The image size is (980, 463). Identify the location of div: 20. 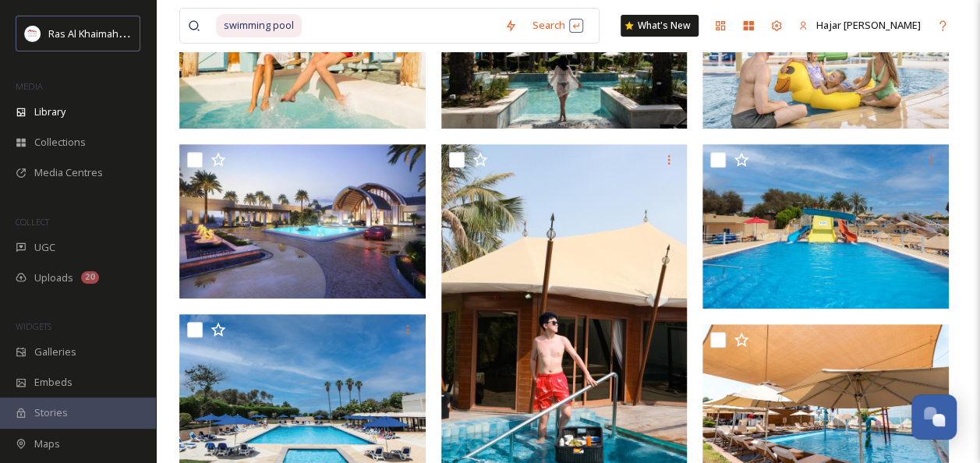
(89, 277).